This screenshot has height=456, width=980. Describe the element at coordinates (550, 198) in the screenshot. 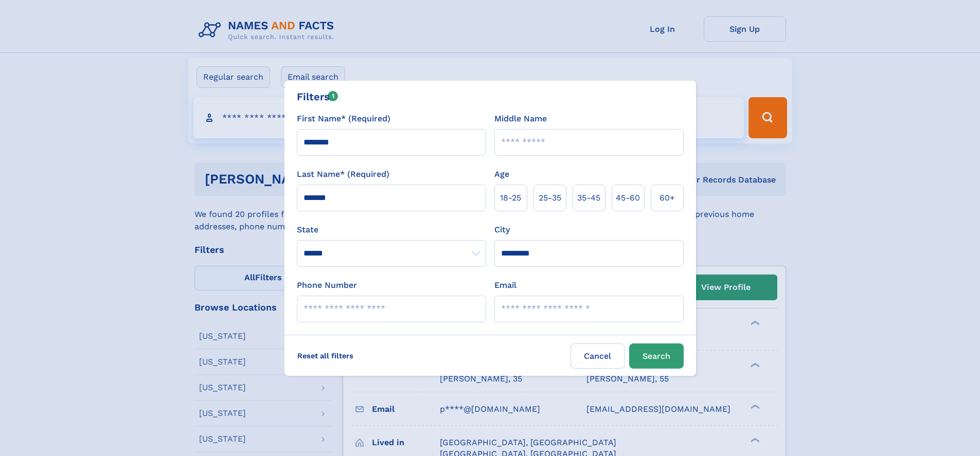

I see `span: 25‑35` at that location.